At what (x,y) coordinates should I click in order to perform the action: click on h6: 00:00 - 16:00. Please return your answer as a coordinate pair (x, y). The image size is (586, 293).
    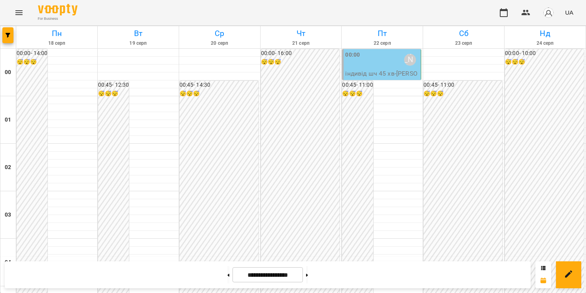
    Looking at the image, I should click on (301, 53).